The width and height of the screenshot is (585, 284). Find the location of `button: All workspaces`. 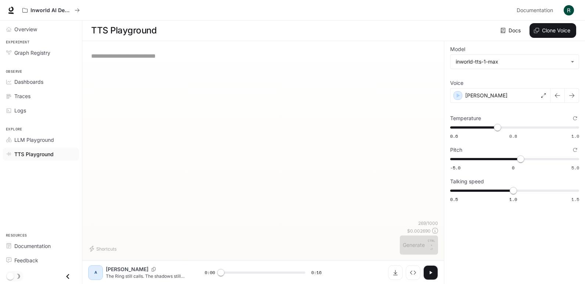

button: All workspaces is located at coordinates (51, 10).